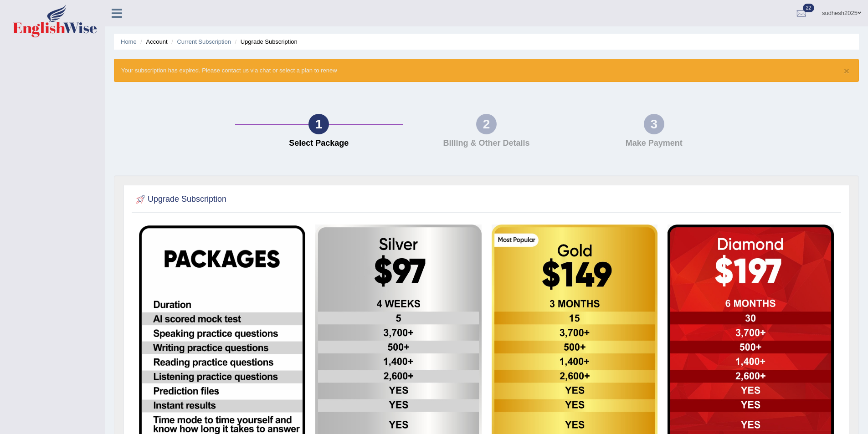 The width and height of the screenshot is (868, 434). Describe the element at coordinates (486, 124) in the screenshot. I see `div: 2` at that location.